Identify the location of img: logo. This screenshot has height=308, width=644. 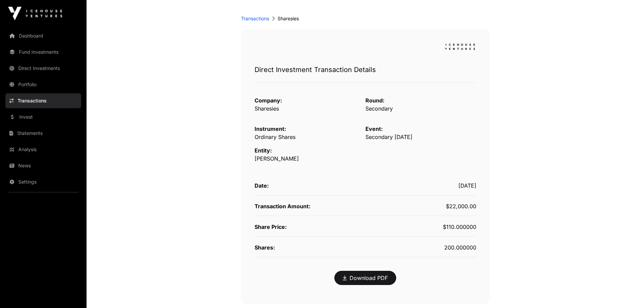
(460, 47).